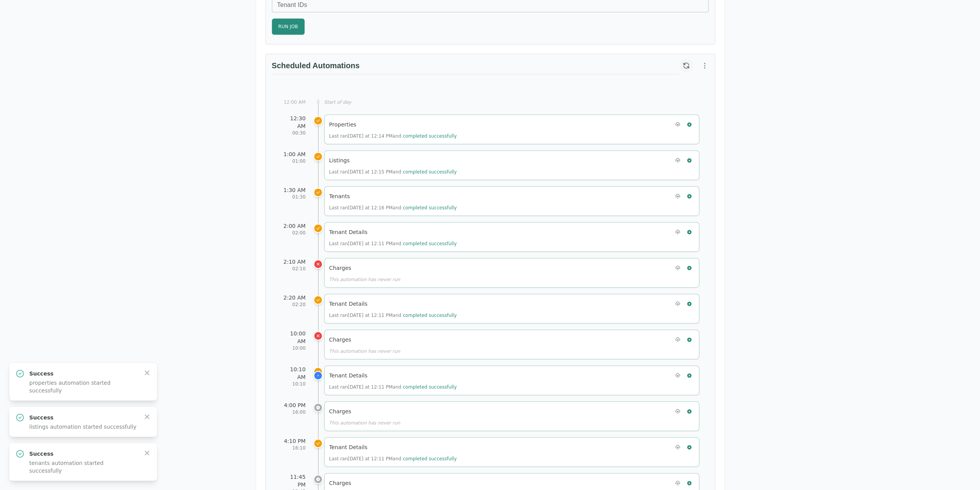 This screenshot has height=490, width=980. Describe the element at coordinates (293, 226) in the screenshot. I see `div: 2:00 AM` at that location.